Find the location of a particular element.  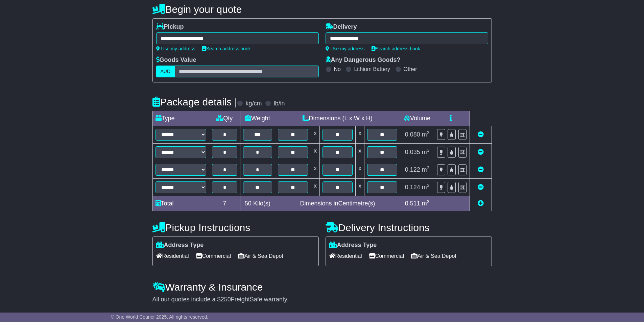

span: © One World Courier 2025. All rights reserved. is located at coordinates (160, 317).